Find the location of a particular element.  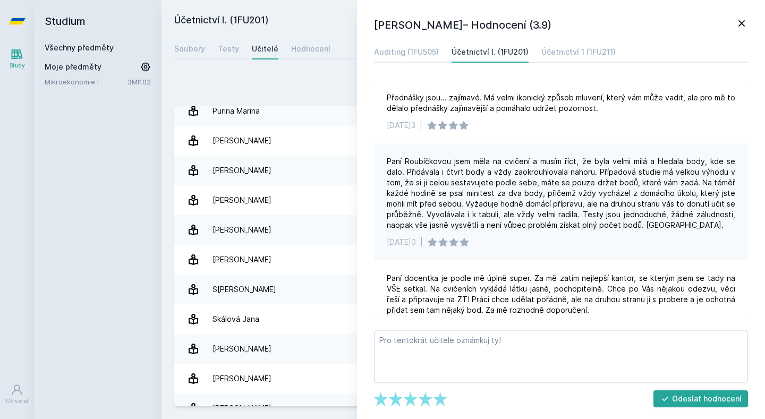

a: Uživatel is located at coordinates (17, 394).